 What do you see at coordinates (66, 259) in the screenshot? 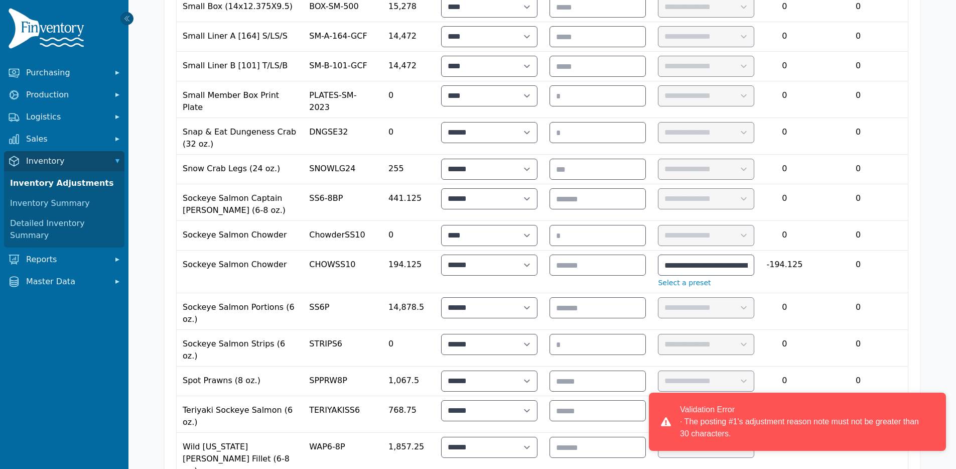
I see `span: Reports` at bounding box center [66, 259].